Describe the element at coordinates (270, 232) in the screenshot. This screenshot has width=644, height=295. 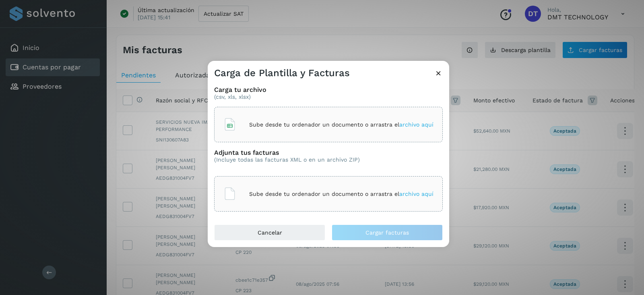
I see `button: Cancelar` at that location.